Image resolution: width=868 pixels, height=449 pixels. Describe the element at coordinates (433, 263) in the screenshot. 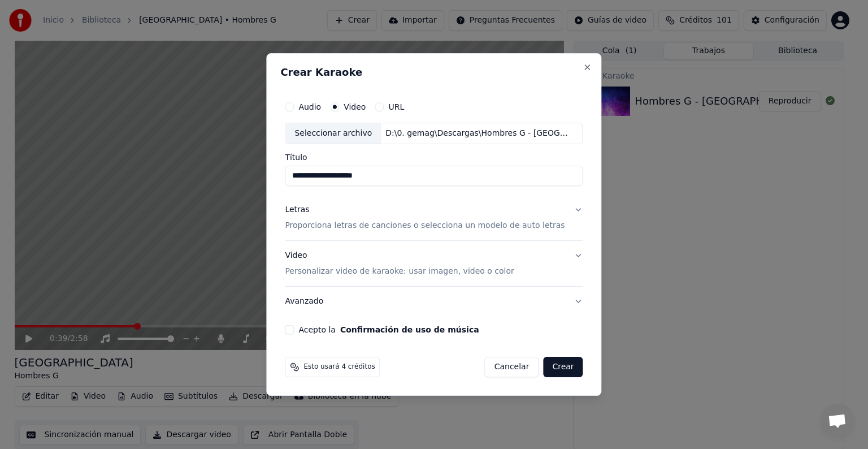

I see `button: VideoPersonalizar video de karaoke: usar imagen, video o color` at that location.